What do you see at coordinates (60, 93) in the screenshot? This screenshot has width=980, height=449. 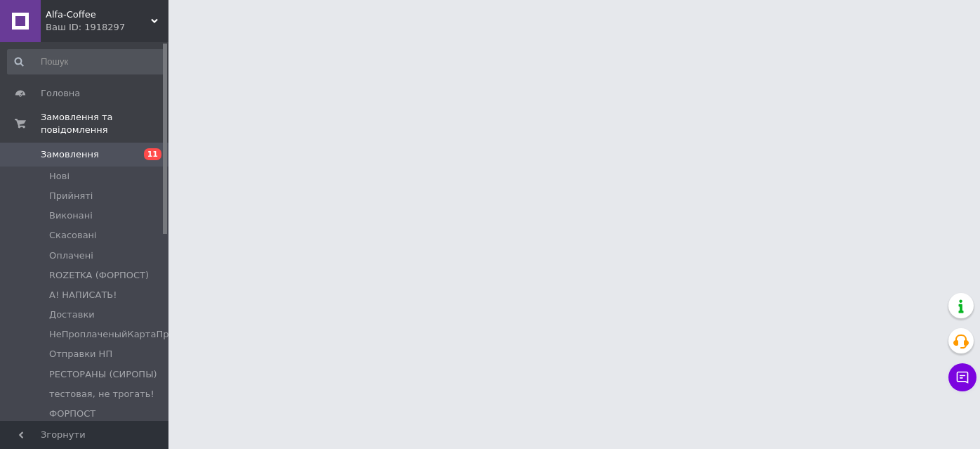 I see `span: Головна` at bounding box center [60, 93].